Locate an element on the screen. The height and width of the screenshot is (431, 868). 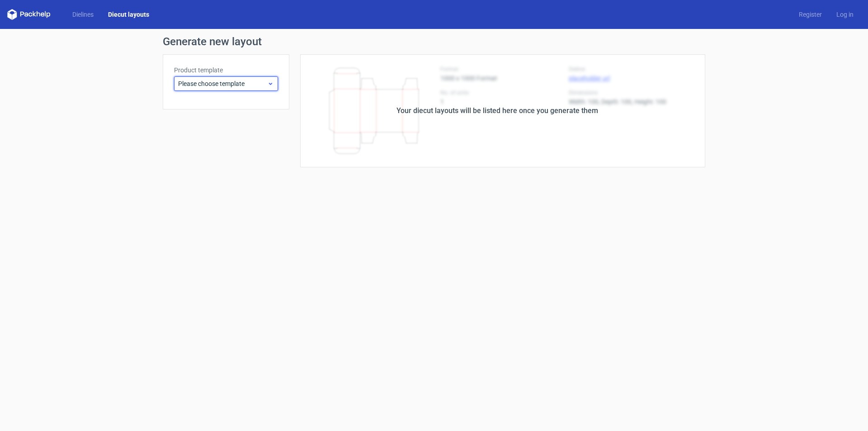
label: Product template is located at coordinates (226, 70).